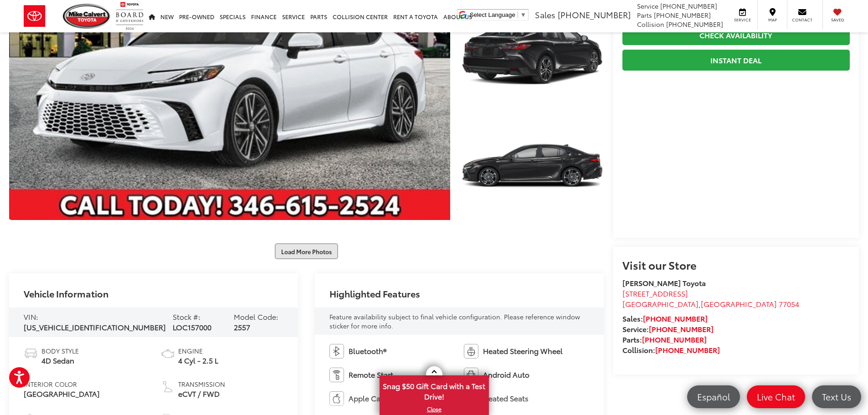  What do you see at coordinates (714, 396) in the screenshot?
I see `span: Español` at bounding box center [714, 396].